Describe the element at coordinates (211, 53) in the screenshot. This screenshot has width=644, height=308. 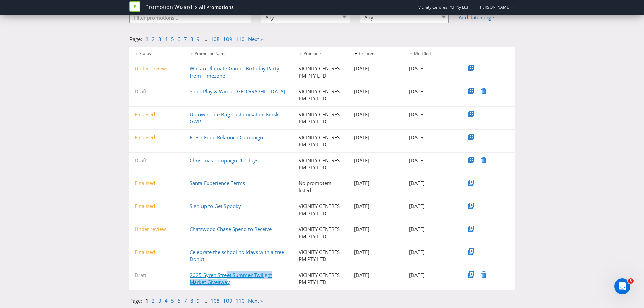
I see `span: Promotion Name` at that location.